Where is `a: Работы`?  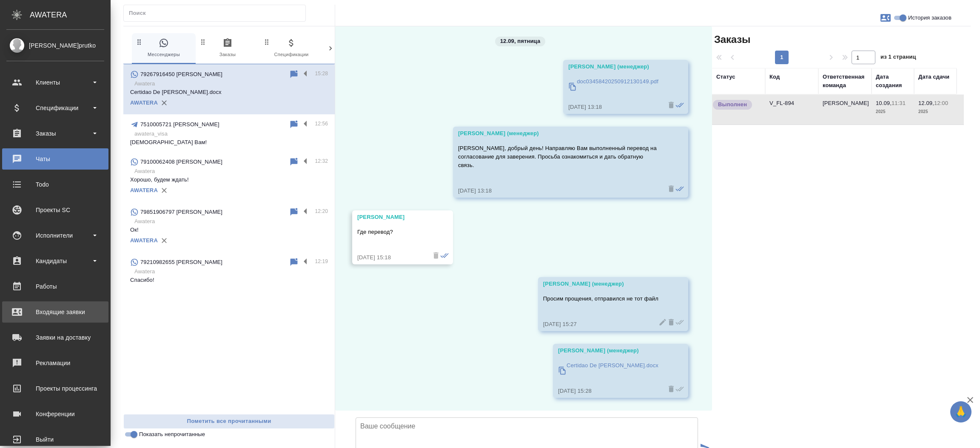 a: Работы is located at coordinates (56, 287).